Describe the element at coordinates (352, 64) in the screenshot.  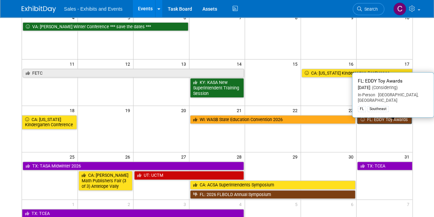
I see `span: 16` at that location.